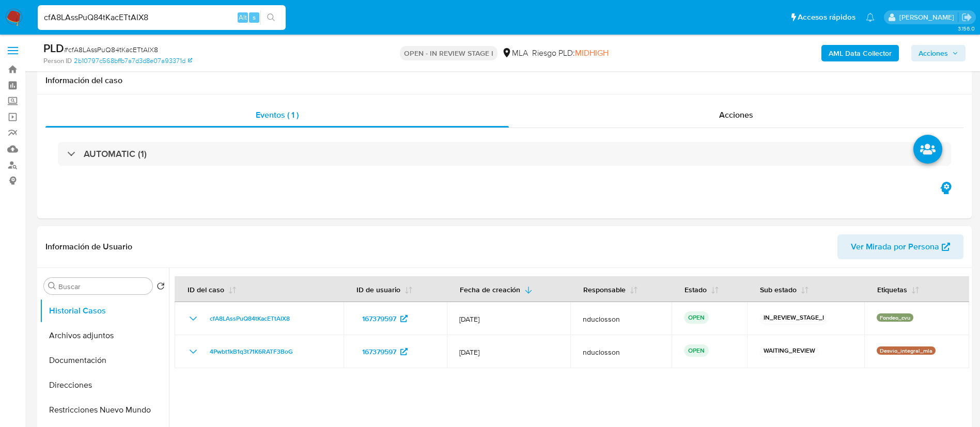  I want to click on p: nicolas.duclosson@mercadolibre.com, so click(928, 17).